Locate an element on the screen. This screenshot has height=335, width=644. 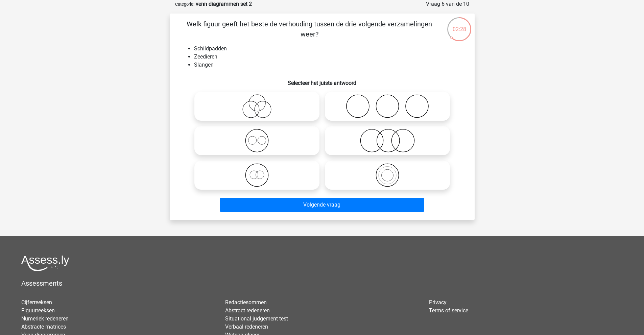
small: Categorie: is located at coordinates (185, 4).